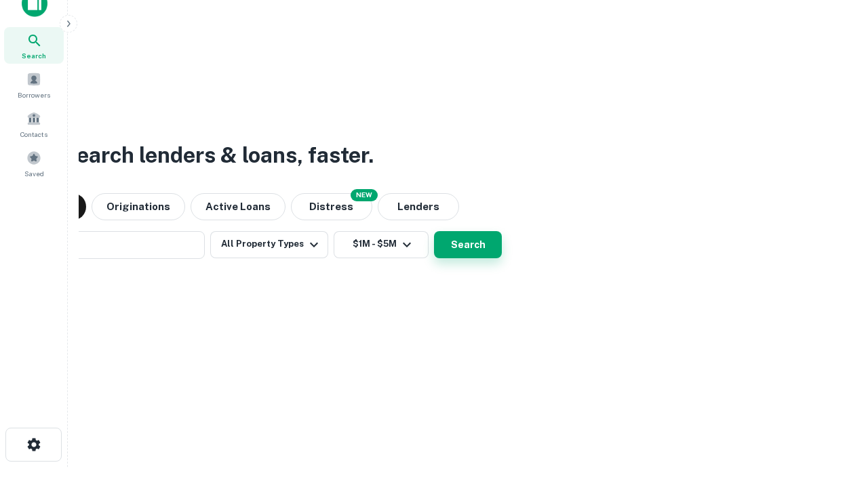 The height and width of the screenshot is (488, 868). Describe the element at coordinates (34, 45) in the screenshot. I see `div: Search` at that location.